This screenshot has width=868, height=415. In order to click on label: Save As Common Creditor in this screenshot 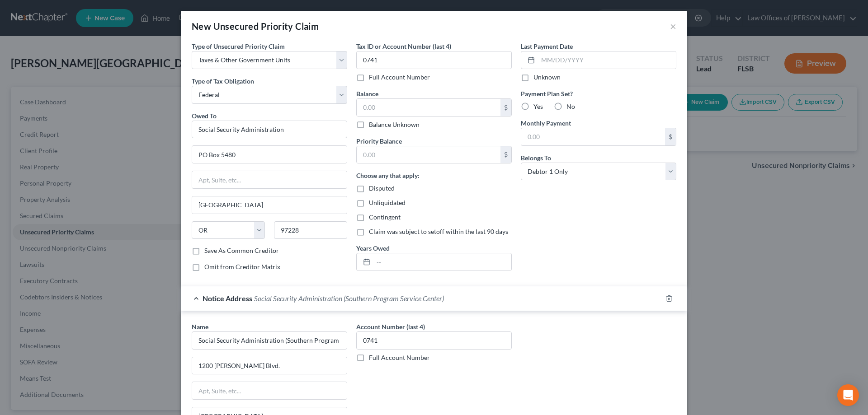, I will do `click(241, 250)`.